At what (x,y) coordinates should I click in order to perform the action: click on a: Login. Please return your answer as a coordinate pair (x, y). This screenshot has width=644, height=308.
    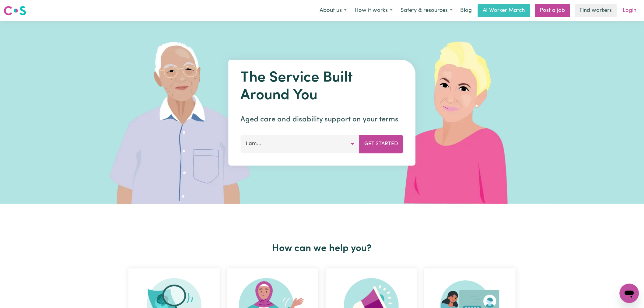
    Looking at the image, I should click on (630, 11).